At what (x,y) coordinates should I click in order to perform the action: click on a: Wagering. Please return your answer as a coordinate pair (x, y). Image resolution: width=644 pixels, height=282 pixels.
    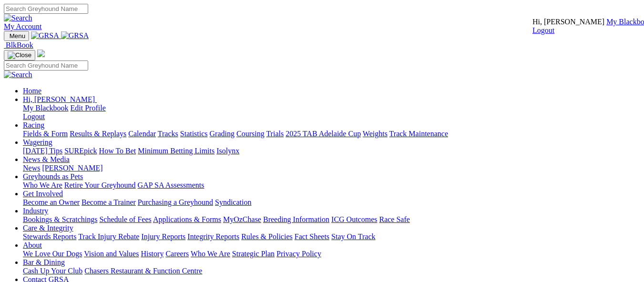
    Looking at the image, I should click on (38, 142).